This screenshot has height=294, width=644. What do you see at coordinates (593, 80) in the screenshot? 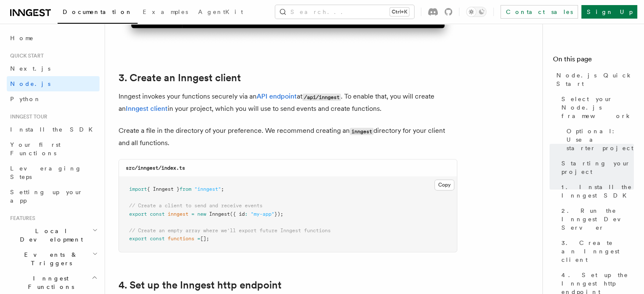
I see `a: Node.js Quick Start` at bounding box center [593, 80].